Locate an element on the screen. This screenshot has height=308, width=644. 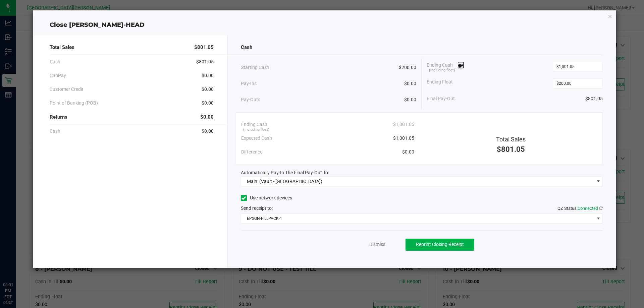
span: Point of Banking (POB) is located at coordinates (74, 103).